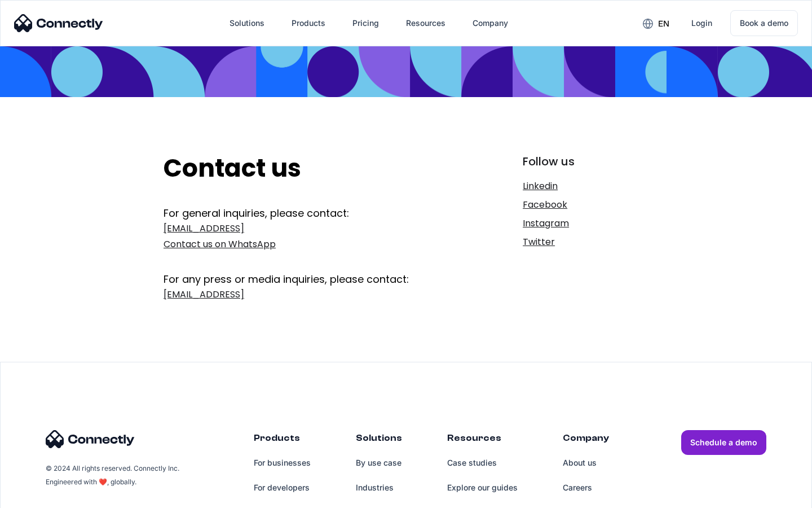 The width and height of the screenshot is (812, 508). Describe the element at coordinates (724, 442) in the screenshot. I see `a: Schedule a demo` at that location.